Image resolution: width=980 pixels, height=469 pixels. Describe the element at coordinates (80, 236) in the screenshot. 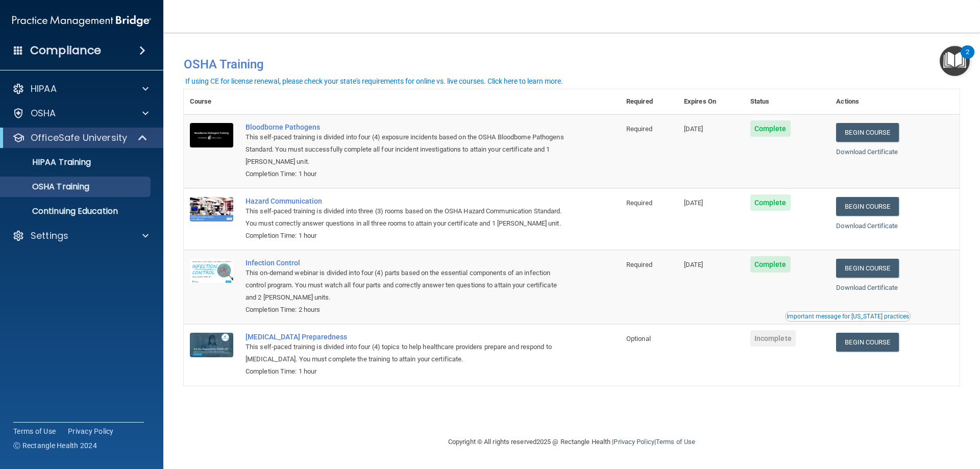

I see `a: Settings` at that location.